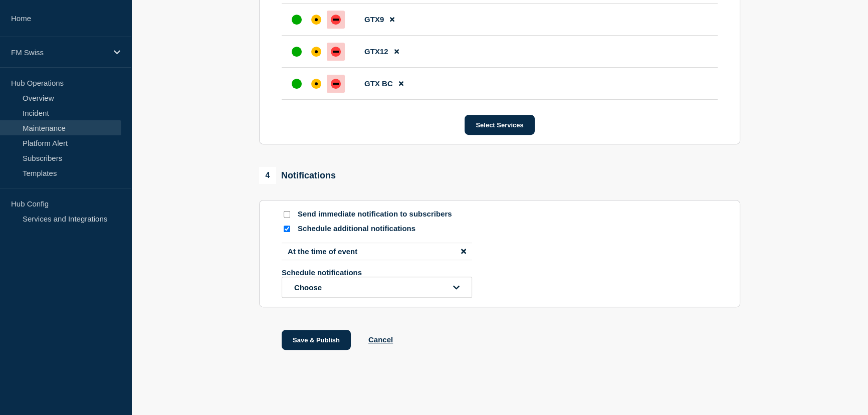  I want to click on button: Save & Publish, so click(316, 340).